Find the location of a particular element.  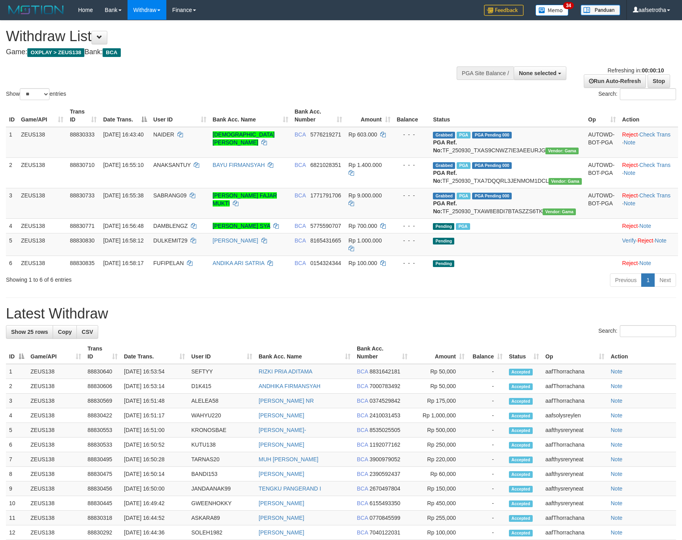

span: 34 is located at coordinates (568, 6).